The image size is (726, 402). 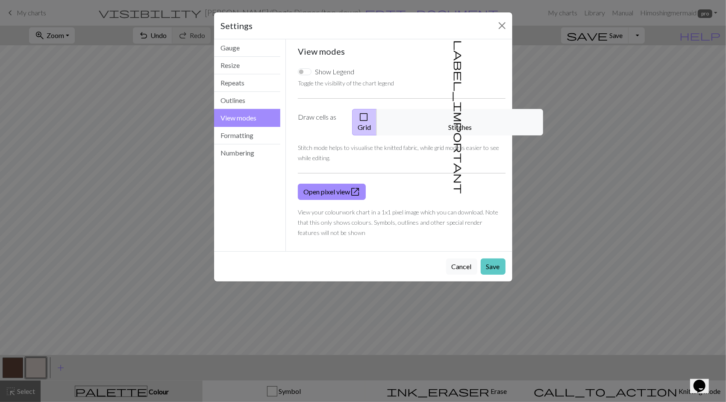 What do you see at coordinates (462, 267) in the screenshot?
I see `button: Cancel` at bounding box center [462, 267].